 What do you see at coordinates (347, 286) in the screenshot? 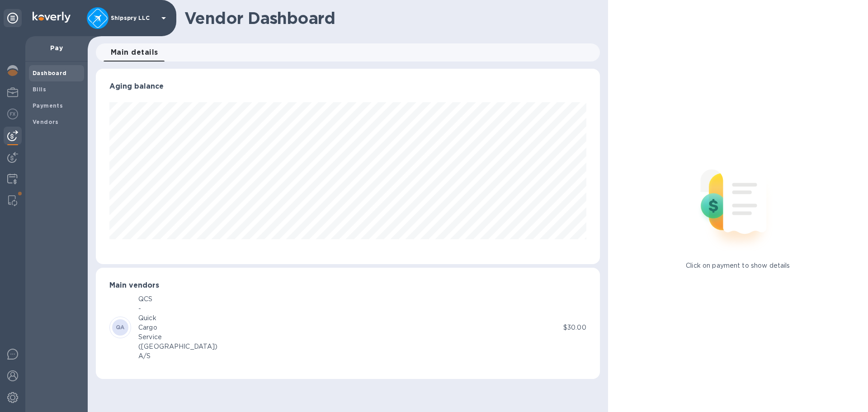
I see `h3: Main vendors` at bounding box center [347, 286].